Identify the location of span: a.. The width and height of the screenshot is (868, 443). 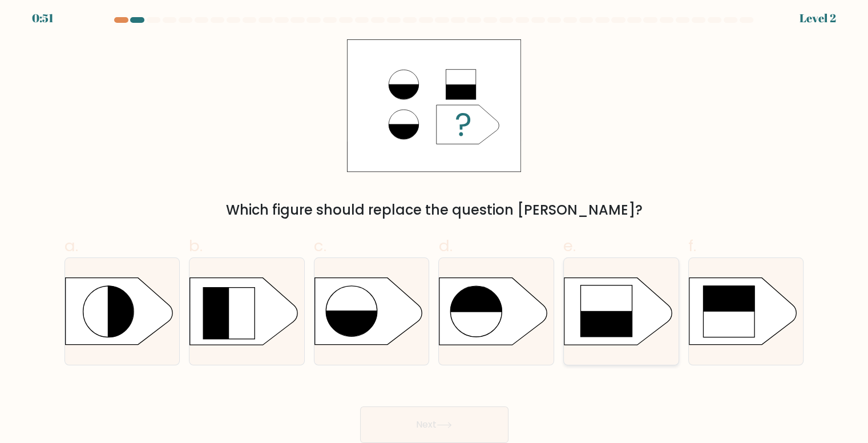
(72, 245).